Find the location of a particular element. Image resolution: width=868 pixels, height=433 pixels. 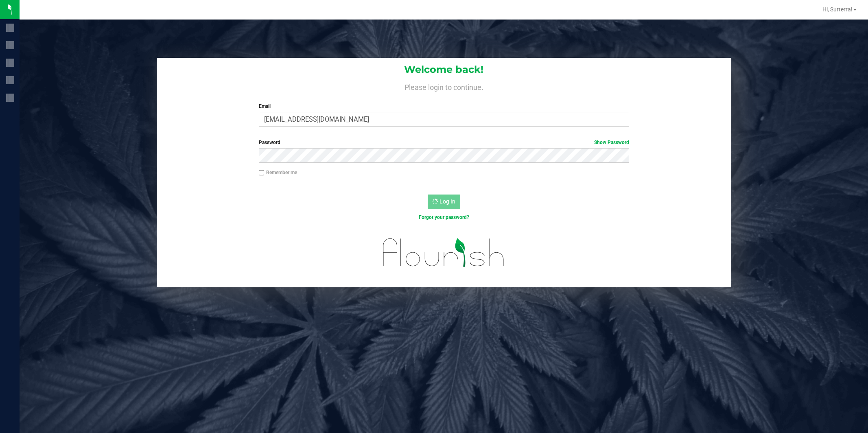

button: Log In is located at coordinates (444, 202).